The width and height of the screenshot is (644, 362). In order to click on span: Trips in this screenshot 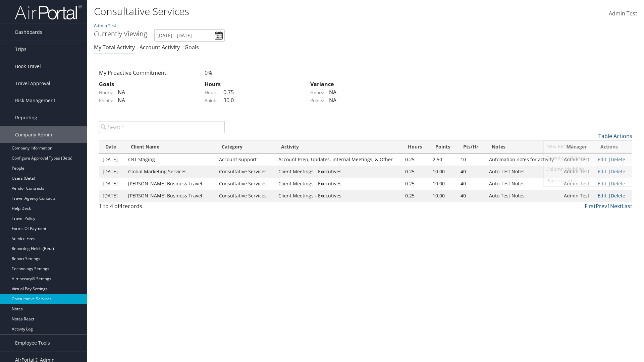, I will do `click(21, 50)`.